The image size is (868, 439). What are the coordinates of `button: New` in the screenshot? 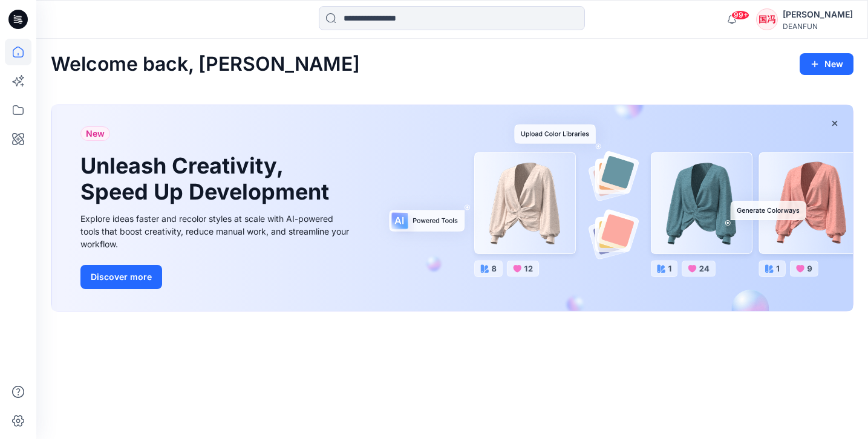 It's located at (826, 64).